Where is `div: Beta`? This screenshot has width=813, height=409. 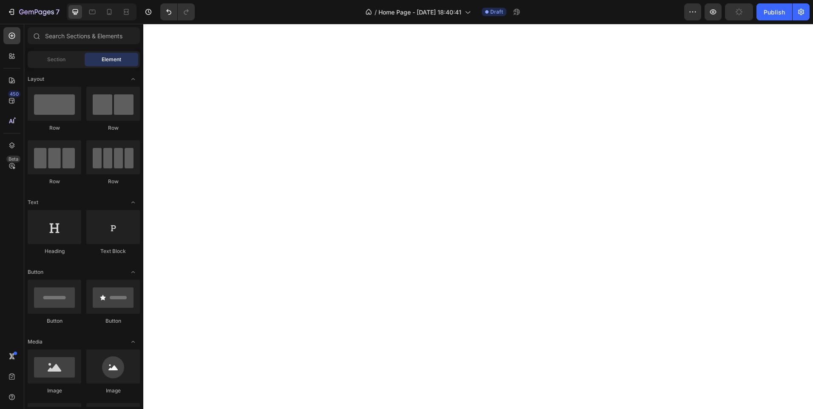 div: Beta is located at coordinates (13, 159).